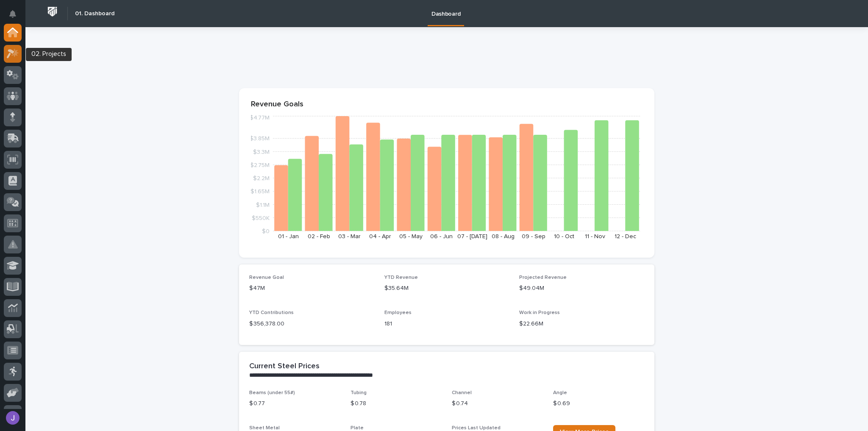 The width and height of the screenshot is (868, 431). I want to click on p: $ 0.69, so click(599, 404).